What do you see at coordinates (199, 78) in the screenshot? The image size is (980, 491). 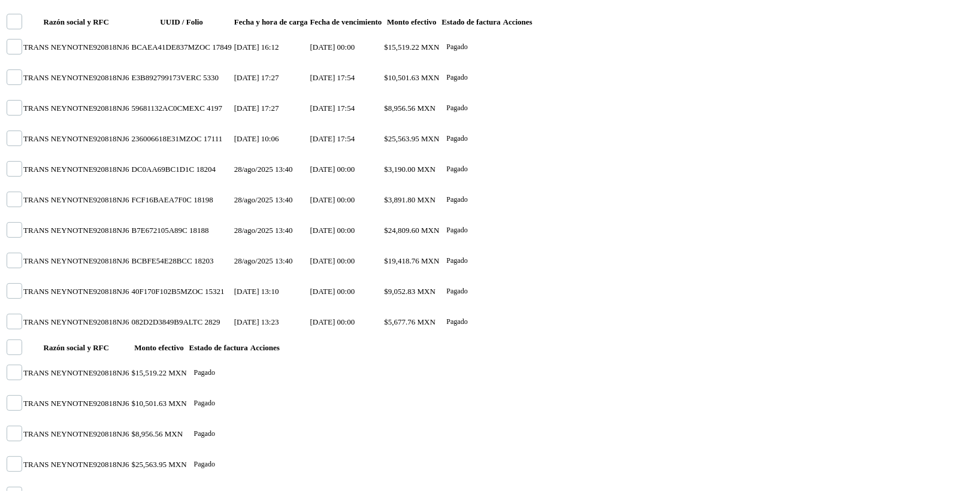 I see `span: VERC 5330` at bounding box center [199, 78].